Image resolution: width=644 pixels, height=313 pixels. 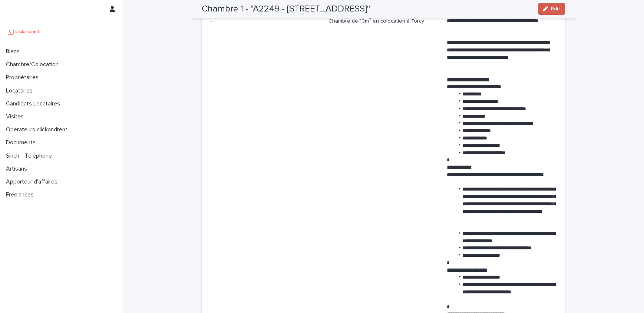 I want to click on p: Candidats Locataires, so click(x=34, y=104).